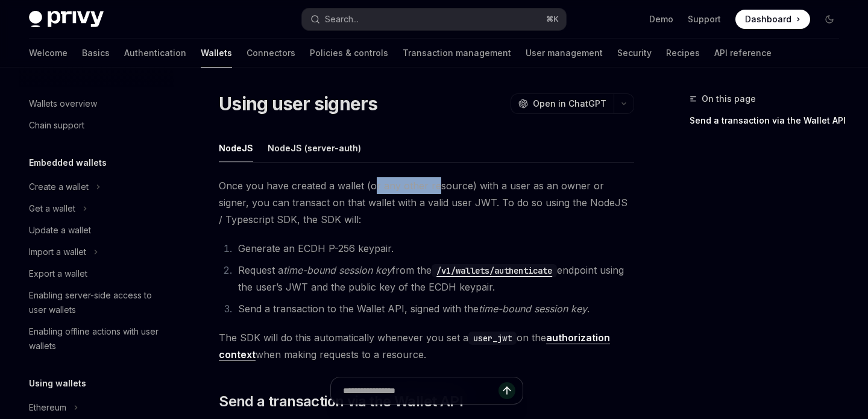 The image size is (868, 419). What do you see at coordinates (314, 147) in the screenshot?
I see `button: NodeJS (server-auth)` at bounding box center [314, 147].